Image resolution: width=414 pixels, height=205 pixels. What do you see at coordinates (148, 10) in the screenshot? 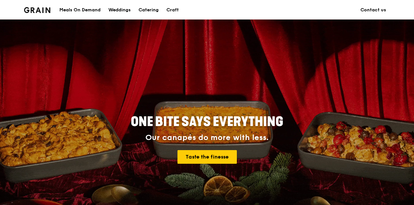
I see `div: Catering` at bounding box center [148, 10].